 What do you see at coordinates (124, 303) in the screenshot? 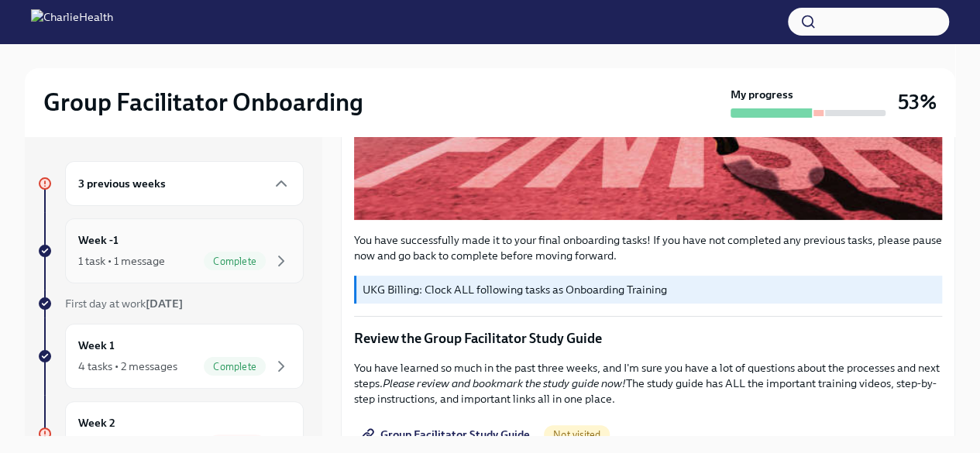
I see `span: First day at work` at bounding box center [124, 303].